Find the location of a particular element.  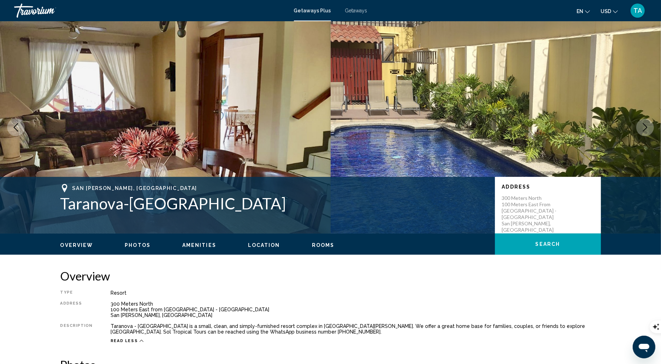

button: Search is located at coordinates (548, 244).